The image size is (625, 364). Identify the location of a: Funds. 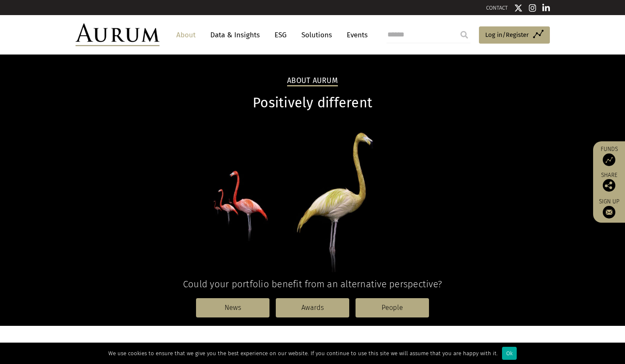
(609, 156).